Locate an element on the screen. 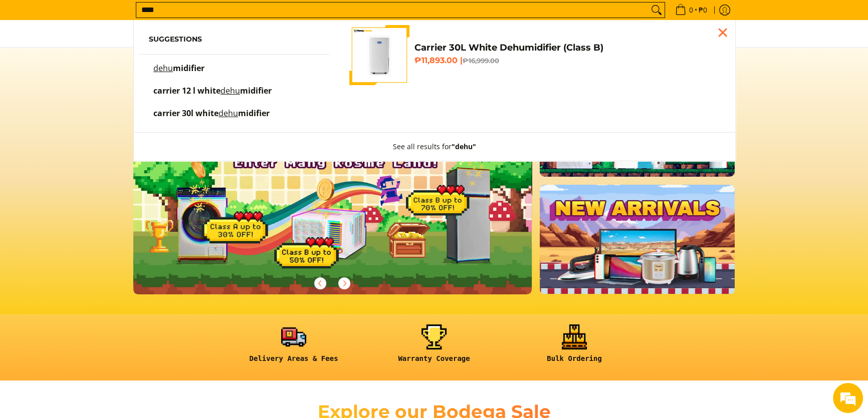  div: Close pop up is located at coordinates (722, 32).